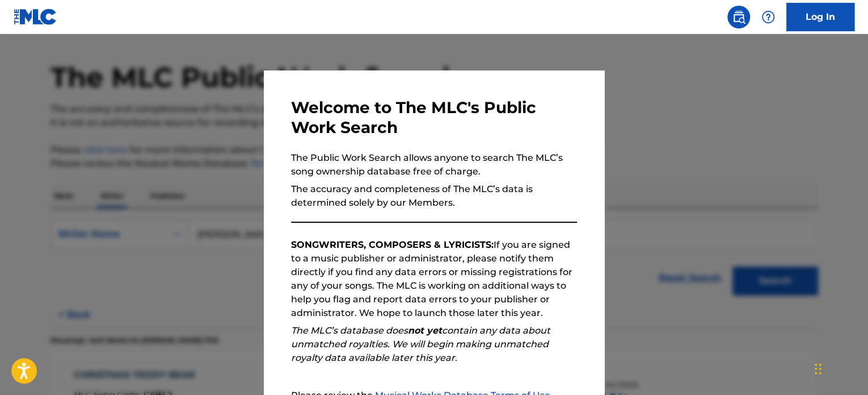  I want to click on p: The accuracy and completeness of The MLC’s data is determined solely by our Members., so click(434, 196).